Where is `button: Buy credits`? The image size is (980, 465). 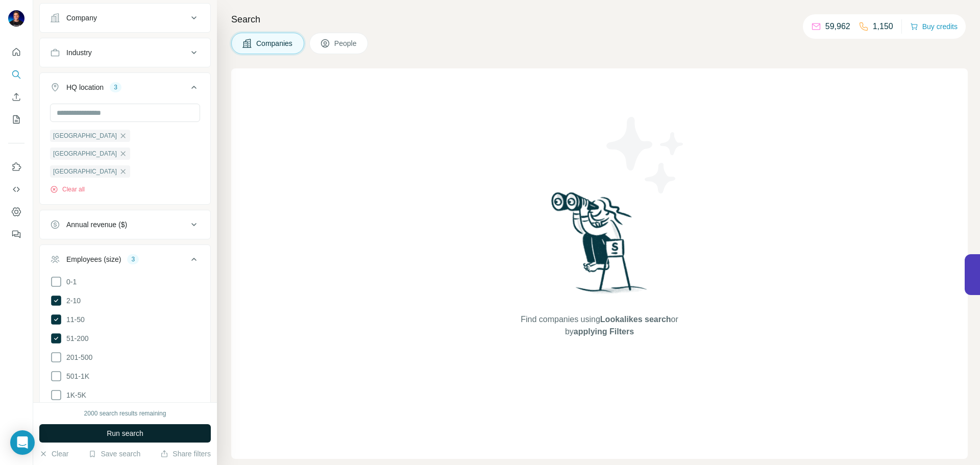 button: Buy credits is located at coordinates (933, 27).